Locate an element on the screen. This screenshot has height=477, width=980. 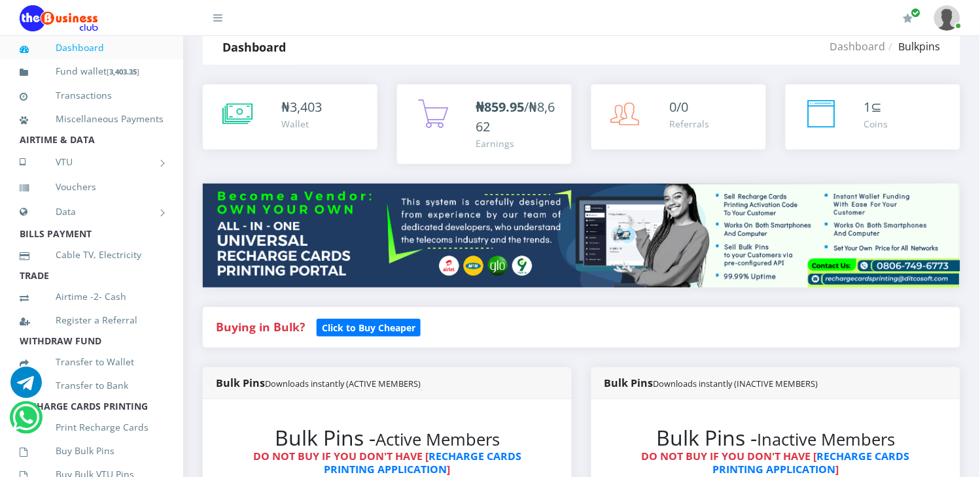
b: ₦859.95 is located at coordinates (500, 107).